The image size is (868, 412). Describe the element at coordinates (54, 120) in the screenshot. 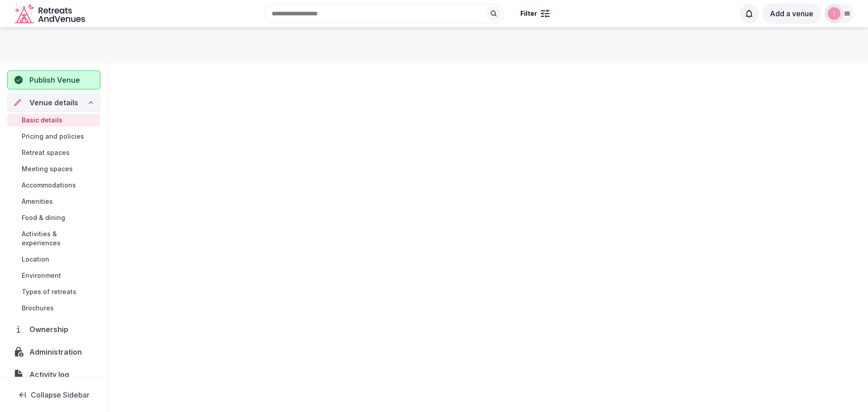

I see `a: Basic details` at that location.